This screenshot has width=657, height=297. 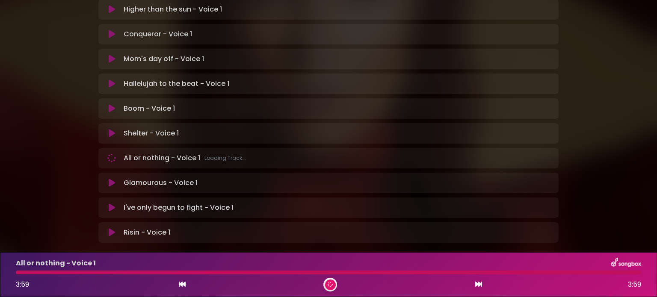 What do you see at coordinates (176, 84) in the screenshot?
I see `p: Hallelujah to the beat - Voice 1` at bounding box center [176, 84].